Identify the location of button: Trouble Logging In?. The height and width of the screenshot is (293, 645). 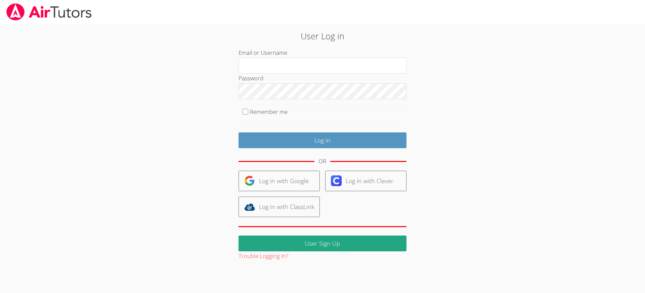
(263, 256).